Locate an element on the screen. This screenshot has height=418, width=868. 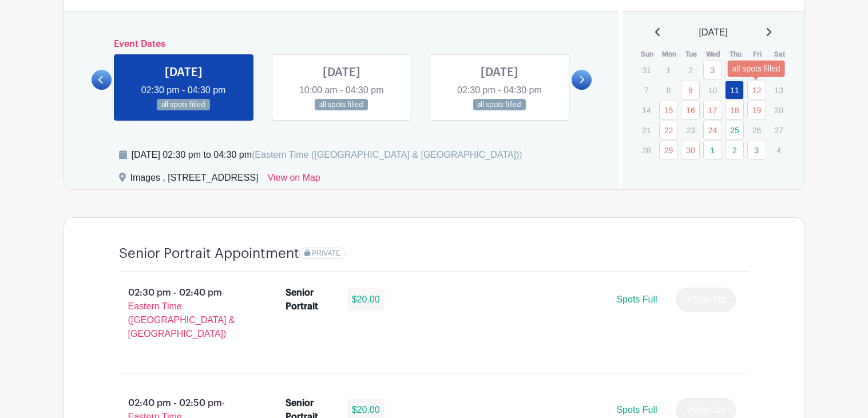
a: 9 is located at coordinates (689, 90).